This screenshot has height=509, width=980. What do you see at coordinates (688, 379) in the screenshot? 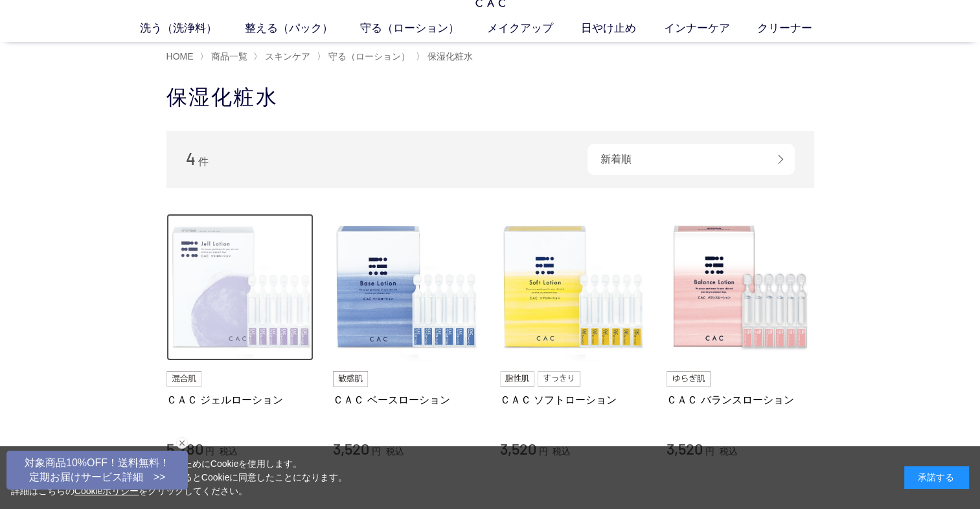
I see `img: ゆらぎ肌` at bounding box center [688, 379].